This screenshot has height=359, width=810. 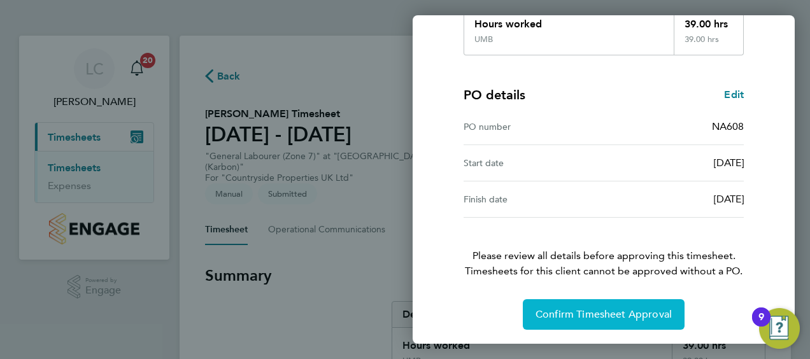 I want to click on a: Edit, so click(x=733, y=95).